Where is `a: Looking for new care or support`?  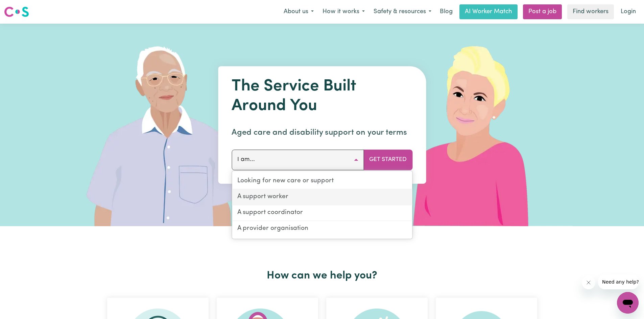 a: Looking for new care or support is located at coordinates (322, 181).